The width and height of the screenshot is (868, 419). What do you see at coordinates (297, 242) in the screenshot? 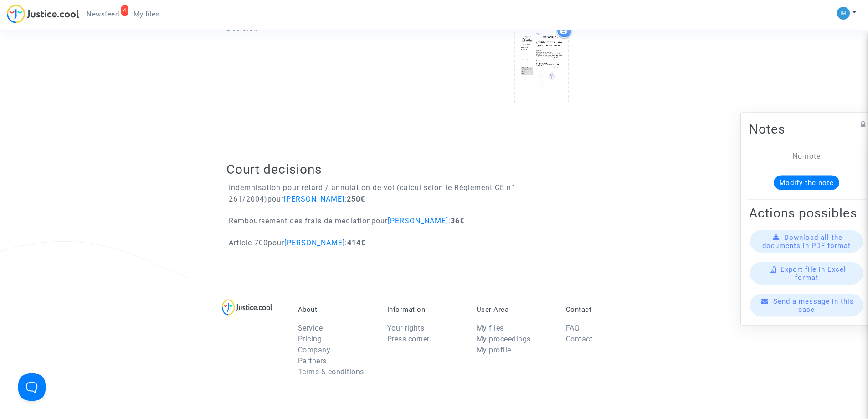
I see `p: Article 700 :` at bounding box center [297, 242].